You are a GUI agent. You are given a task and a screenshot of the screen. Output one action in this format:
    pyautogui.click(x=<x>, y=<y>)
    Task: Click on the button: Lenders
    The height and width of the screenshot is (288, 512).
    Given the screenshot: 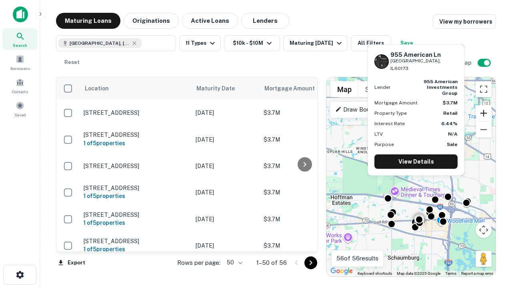 What is the action you would take?
    pyautogui.click(x=265, y=21)
    